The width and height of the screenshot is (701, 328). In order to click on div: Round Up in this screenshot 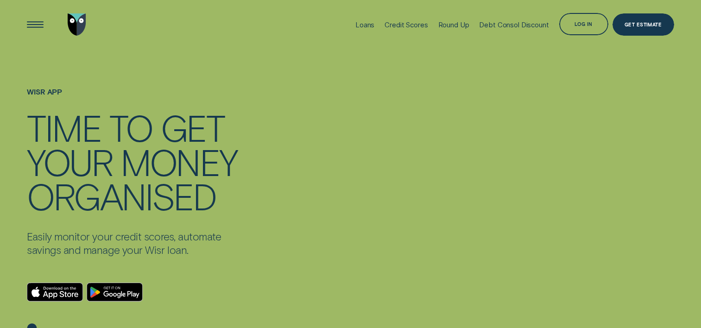, I will do `click(454, 25)`.